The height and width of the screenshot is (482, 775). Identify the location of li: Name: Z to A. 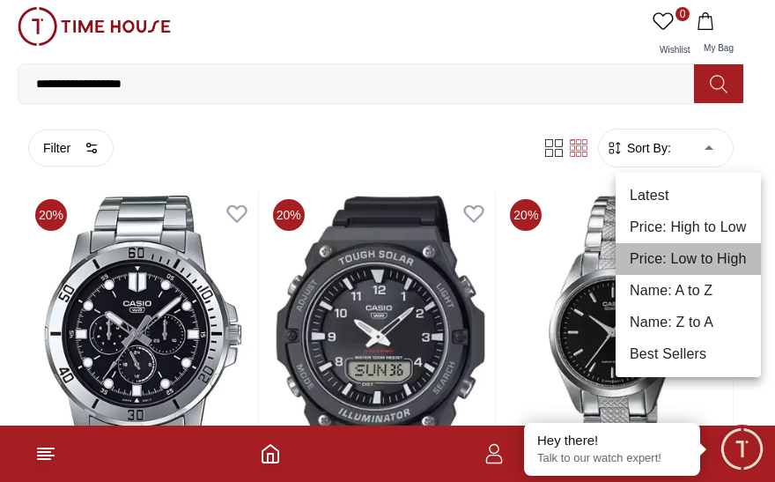
(688, 322).